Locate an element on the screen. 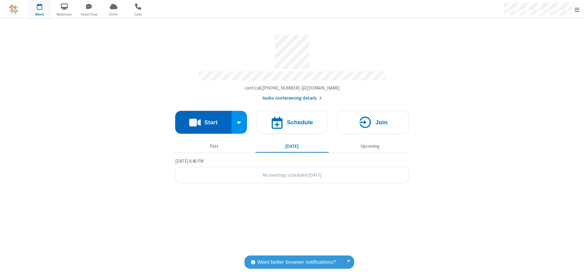 Image resolution: width=584 pixels, height=279 pixels. button: Join is located at coordinates (373, 122).